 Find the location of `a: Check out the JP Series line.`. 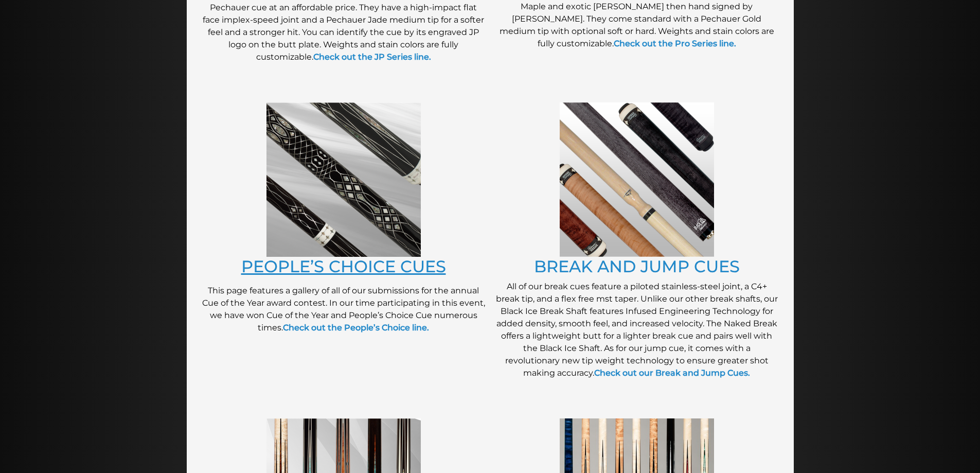

a: Check out the JP Series line. is located at coordinates (372, 57).